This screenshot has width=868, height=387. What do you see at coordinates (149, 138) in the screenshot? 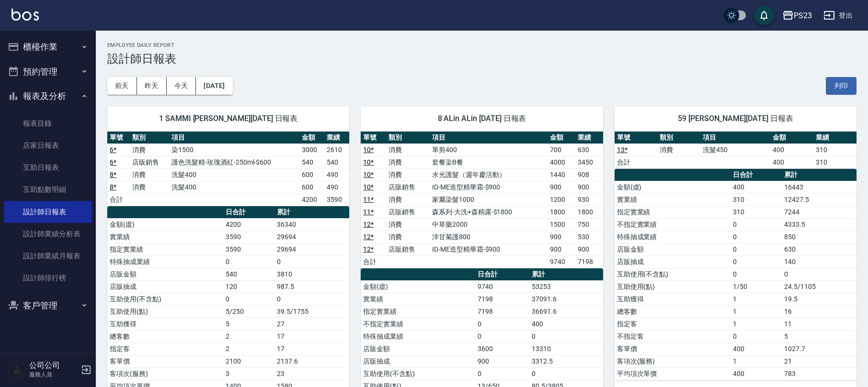
I see `th: 類別` at bounding box center [149, 138].